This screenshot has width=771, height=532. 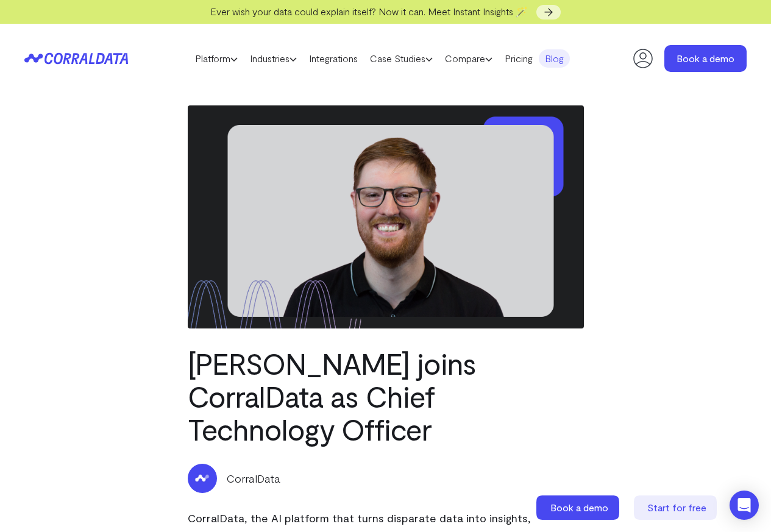 I want to click on a: Blog, so click(x=554, y=59).